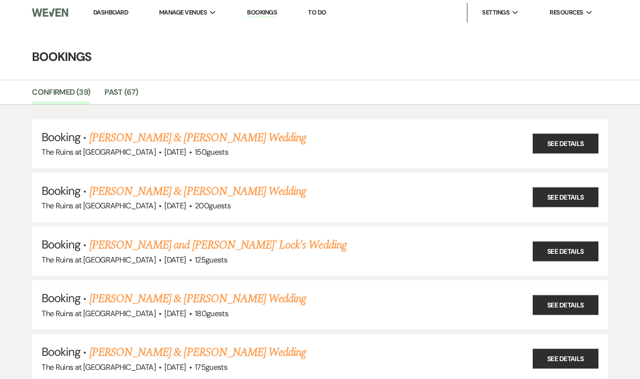  What do you see at coordinates (211, 313) in the screenshot?
I see `span: 180 guests` at bounding box center [211, 313].